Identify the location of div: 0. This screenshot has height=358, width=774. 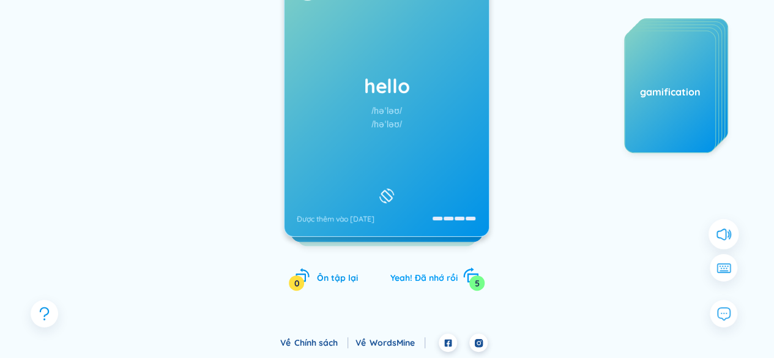
(296, 283).